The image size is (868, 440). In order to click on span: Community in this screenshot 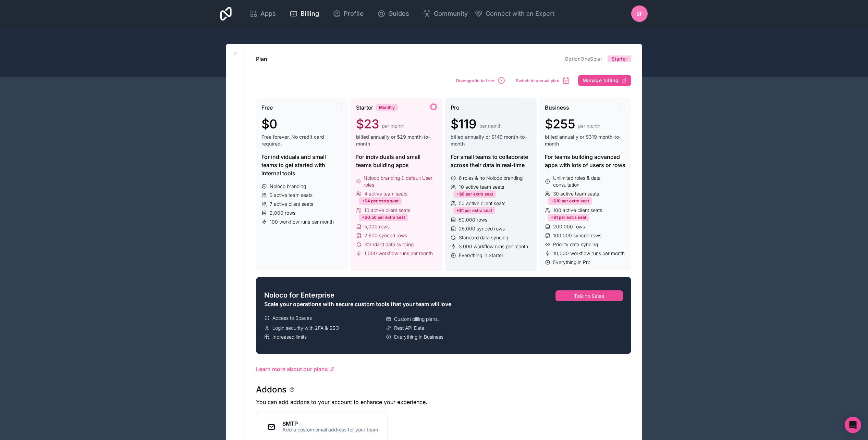, I will do `click(450, 14)`.